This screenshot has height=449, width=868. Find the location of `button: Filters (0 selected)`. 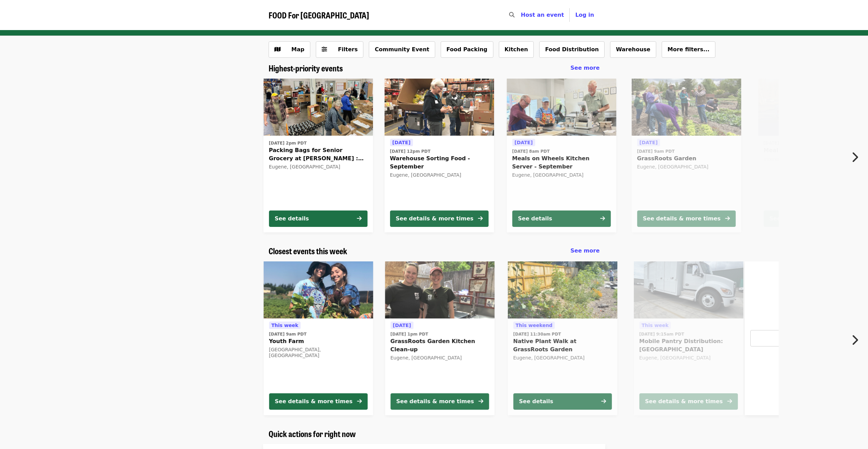

button: Filters (0 selected) is located at coordinates (339, 49).